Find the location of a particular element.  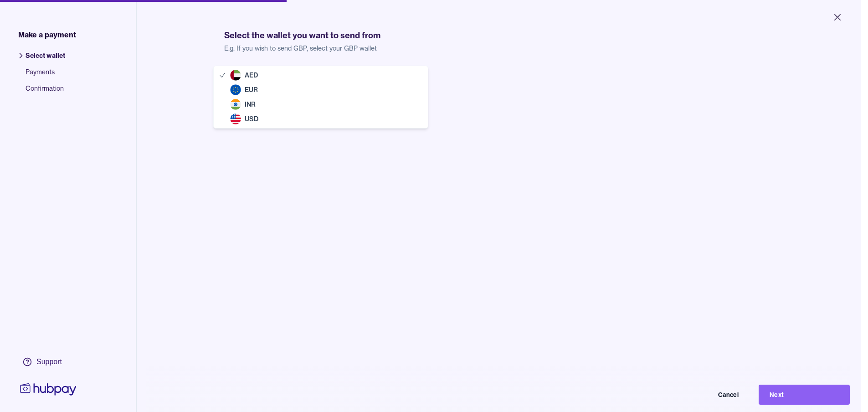

span: USD is located at coordinates (251, 119).